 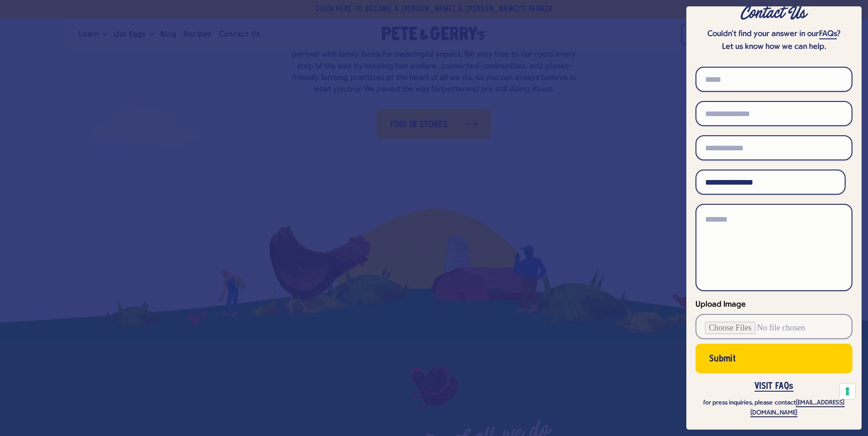 I want to click on a: VISIT FAQs, so click(x=774, y=387).